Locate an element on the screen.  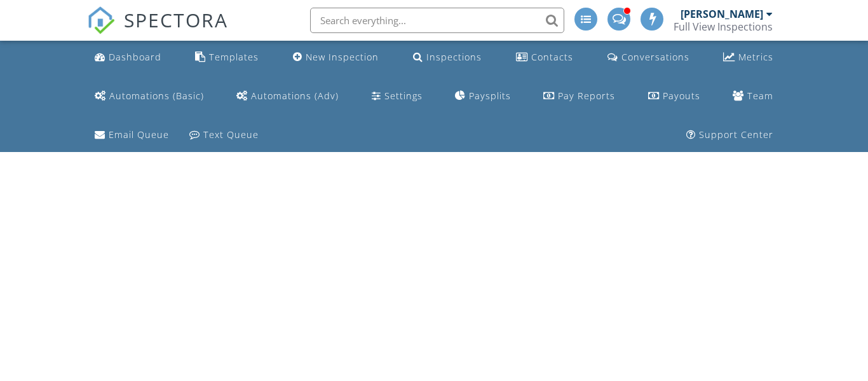
div: Payouts is located at coordinates (681, 95).